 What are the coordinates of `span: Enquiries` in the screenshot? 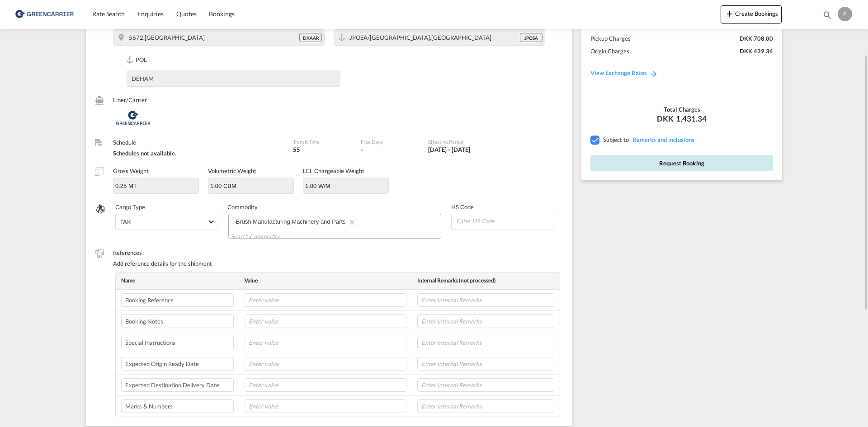 It's located at (150, 13).